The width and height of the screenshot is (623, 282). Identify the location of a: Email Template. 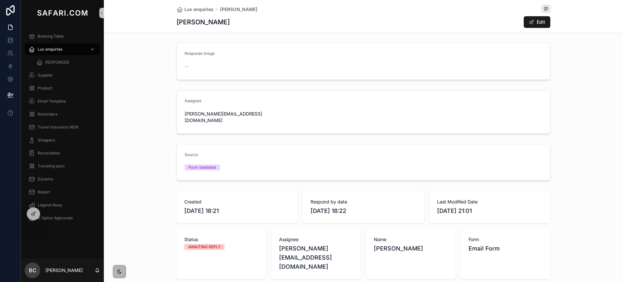
(62, 101).